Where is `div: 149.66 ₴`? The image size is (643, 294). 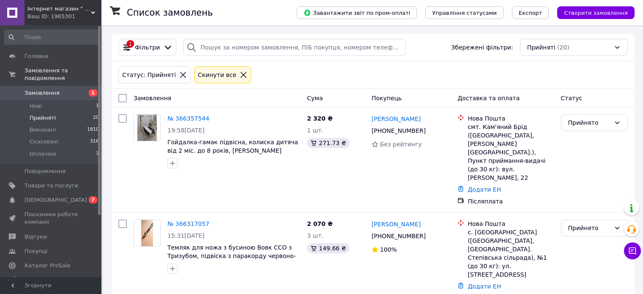 div: 149.66 ₴ is located at coordinates (328, 248).